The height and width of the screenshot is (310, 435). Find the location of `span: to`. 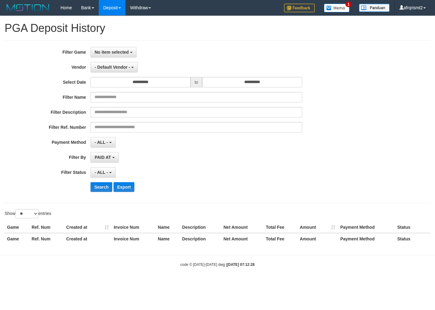

span: to is located at coordinates (196, 82).